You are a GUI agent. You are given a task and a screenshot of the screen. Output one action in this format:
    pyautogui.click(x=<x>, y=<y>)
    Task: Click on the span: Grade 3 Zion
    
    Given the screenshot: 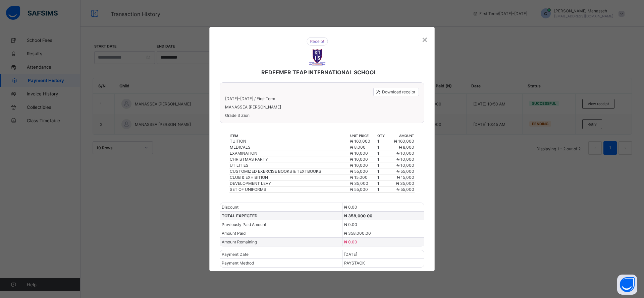 What is the action you would take?
    pyautogui.click(x=322, y=115)
    